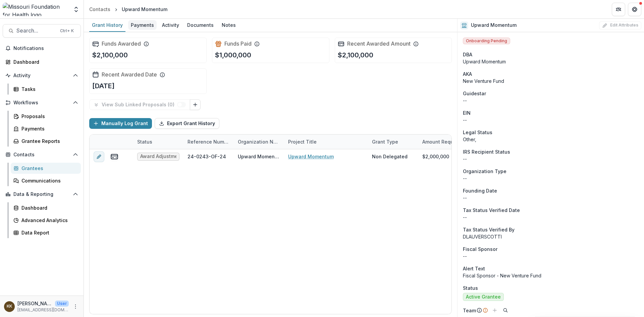 Image resolution: width=644 pixels, height=317 pixels. Describe the element at coordinates (474, 268) in the screenshot. I see `span: Alert Text` at that location.